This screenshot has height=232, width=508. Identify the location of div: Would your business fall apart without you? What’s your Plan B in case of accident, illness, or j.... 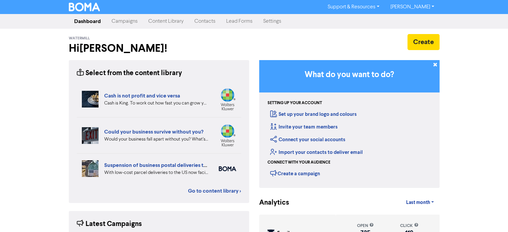
(156, 139).